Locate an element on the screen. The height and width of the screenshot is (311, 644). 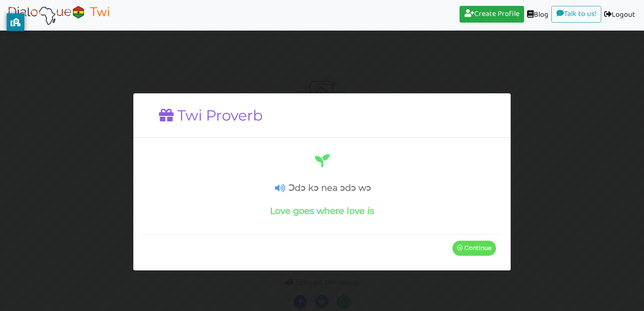
h4: Ɔdɔ kɔ nea ɔdɔ wɔ is located at coordinates (322, 188).